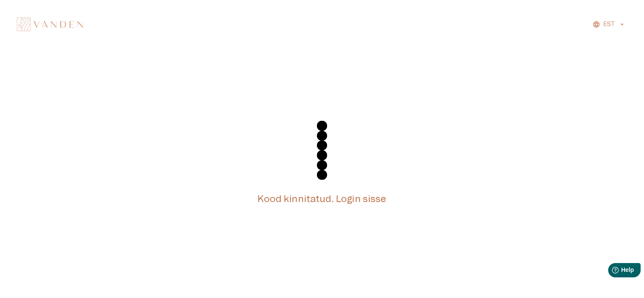  What do you see at coordinates (322, 199) in the screenshot?
I see `h5: Kood kinnitatud. Login sisse` at bounding box center [322, 199].